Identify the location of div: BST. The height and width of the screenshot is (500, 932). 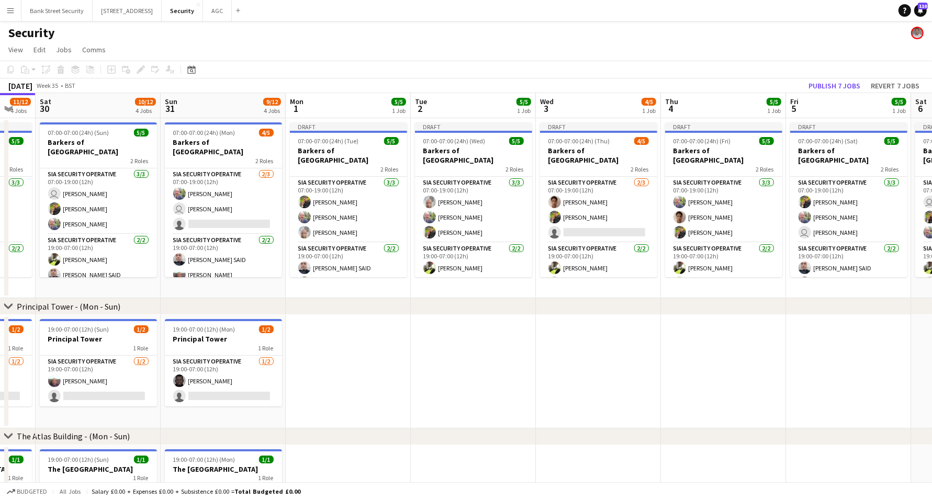
(70, 85).